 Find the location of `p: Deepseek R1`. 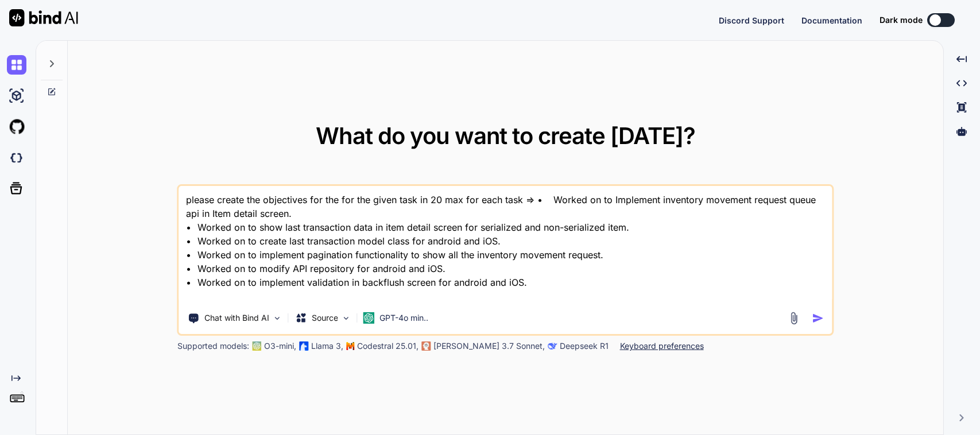

p: Deepseek R1 is located at coordinates (584, 346).